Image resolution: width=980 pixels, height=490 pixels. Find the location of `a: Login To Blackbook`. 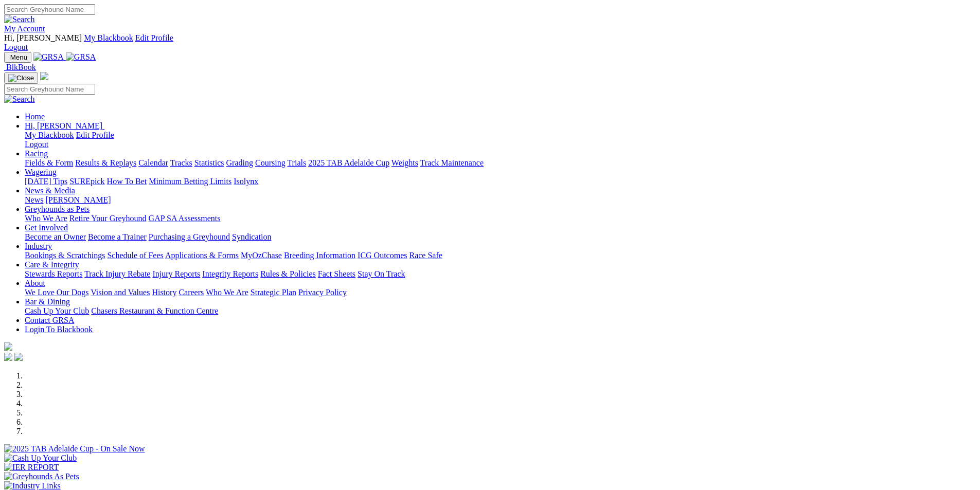

a: Login To Blackbook is located at coordinates (59, 329).